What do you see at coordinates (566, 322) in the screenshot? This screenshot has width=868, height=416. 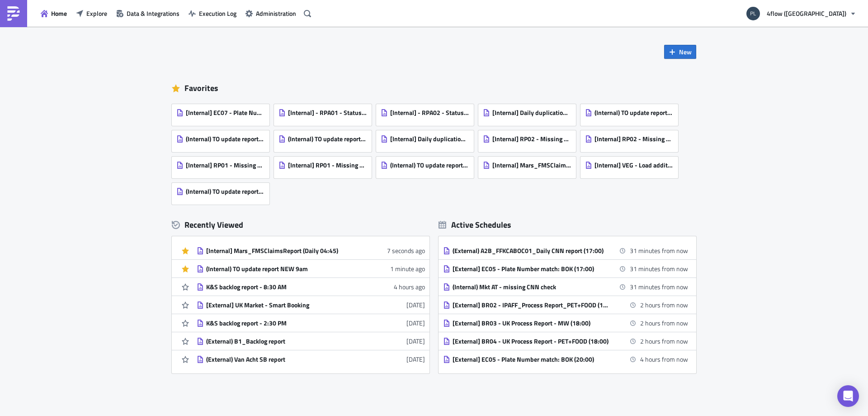 I see `a: [External] BR03 - UK Process Report - MW (18:00)2 hours from now` at bounding box center [566, 322].